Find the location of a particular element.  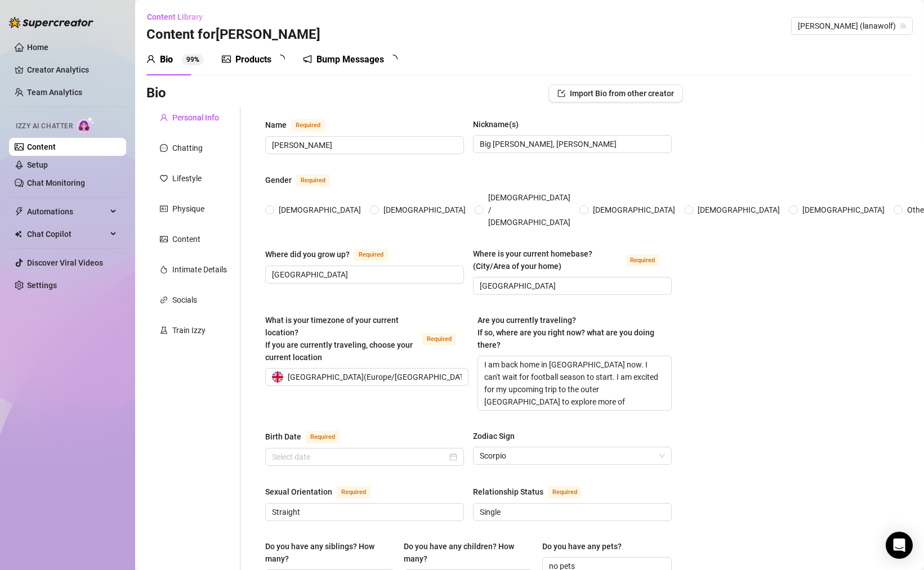

a: Settings is located at coordinates (42, 285).